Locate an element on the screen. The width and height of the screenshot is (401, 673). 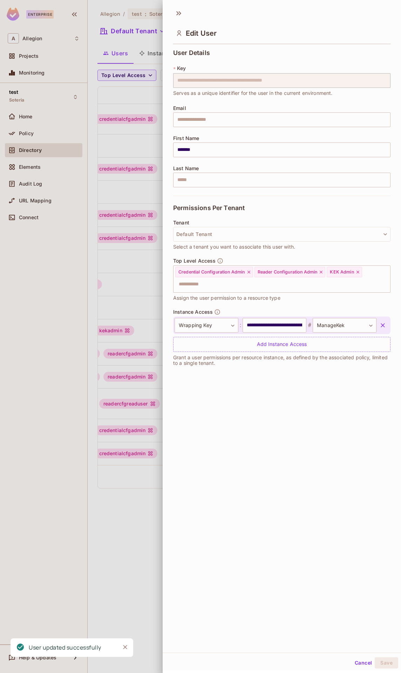
span: Instance Access is located at coordinates (193, 312).